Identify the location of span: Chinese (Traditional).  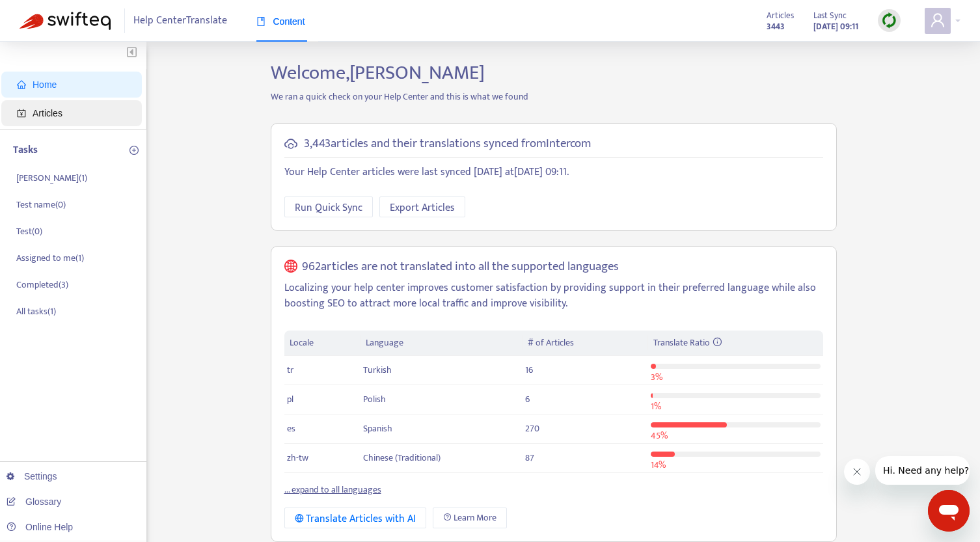
(401, 458).